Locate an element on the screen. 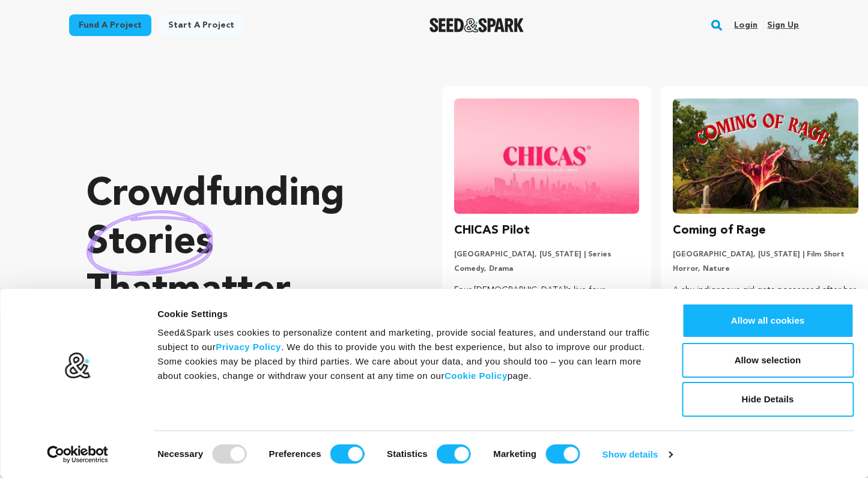 This screenshot has width=868, height=478. p: Horror, Nature is located at coordinates (765, 269).